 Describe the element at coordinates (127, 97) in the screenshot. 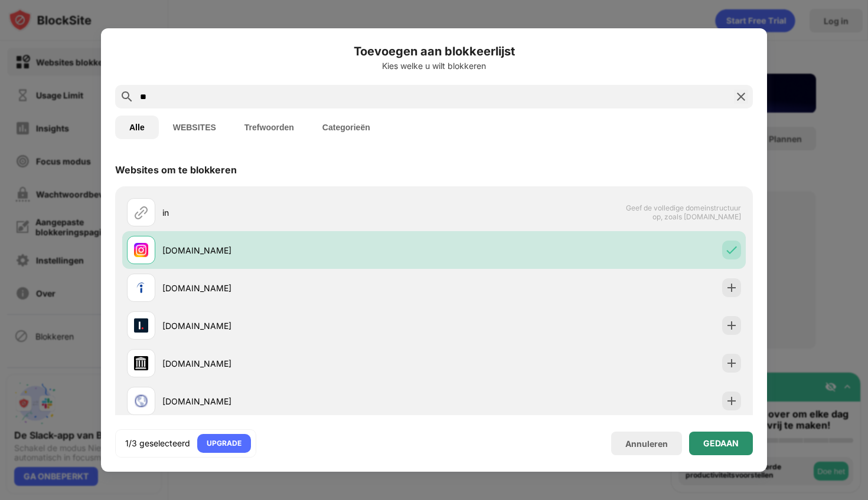

I see `img: search.svg` at that location.